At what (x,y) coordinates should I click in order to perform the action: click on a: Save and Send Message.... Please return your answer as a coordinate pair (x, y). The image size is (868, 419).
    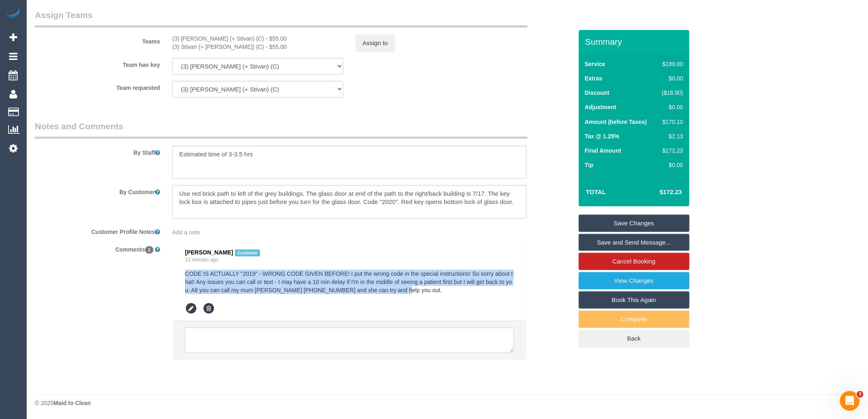
    Looking at the image, I should click on (634, 242).